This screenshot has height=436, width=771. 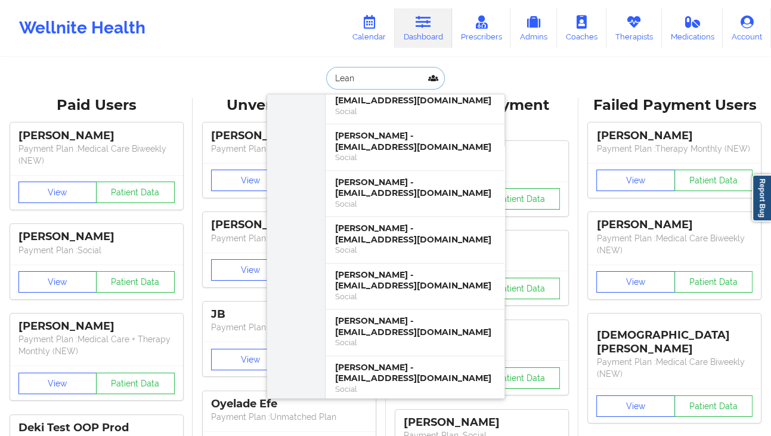 What do you see at coordinates (675, 105) in the screenshot?
I see `div: Failed Payment Users` at bounding box center [675, 105].